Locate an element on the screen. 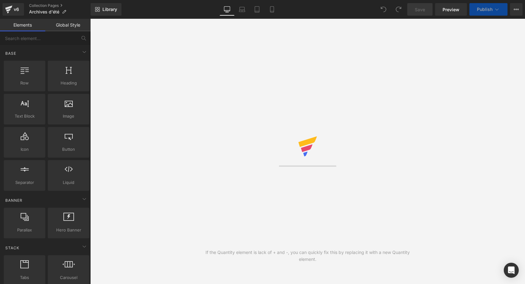 The image size is (525, 284). span: Liquid is located at coordinates (68, 182).